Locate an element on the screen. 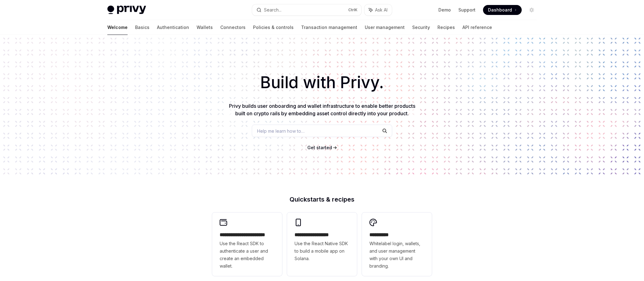 Image resolution: width=644 pixels, height=281 pixels. a: Wallets is located at coordinates (205, 28).